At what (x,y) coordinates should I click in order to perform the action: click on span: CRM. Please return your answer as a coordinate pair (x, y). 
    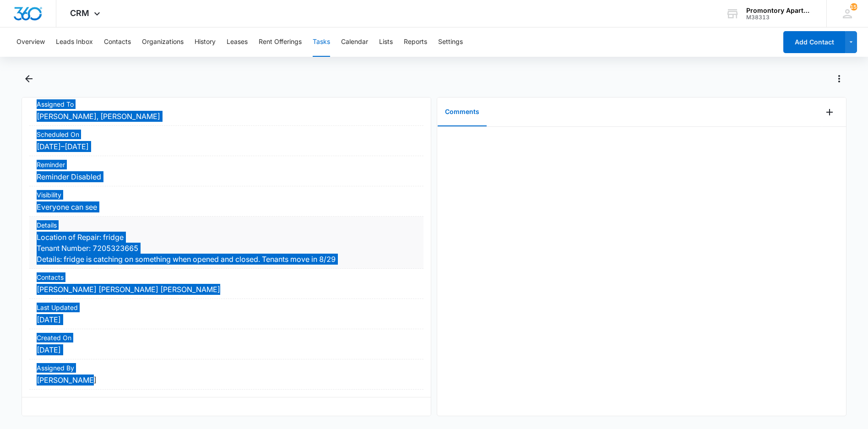
    Looking at the image, I should click on (80, 13).